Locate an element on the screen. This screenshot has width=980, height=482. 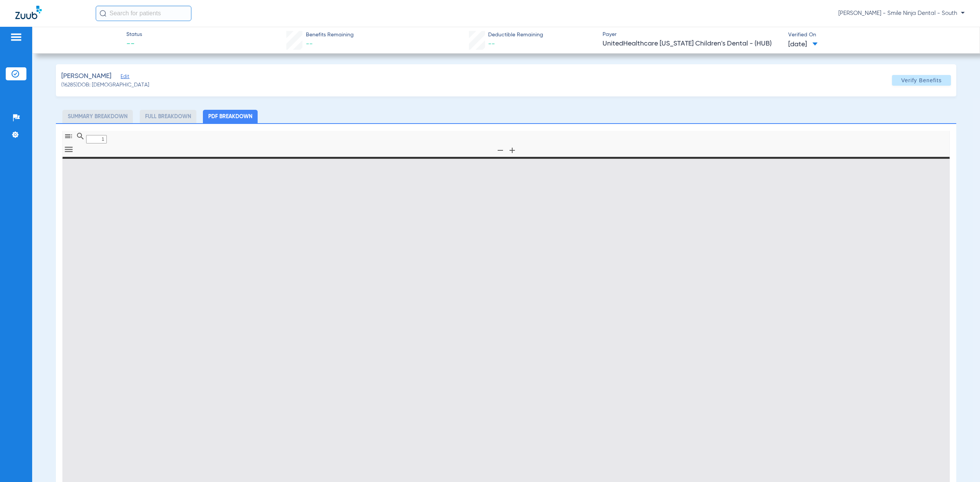
svg: Tools is located at coordinates (69, 149).